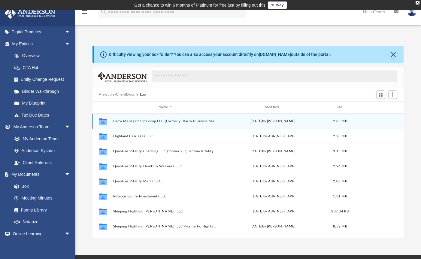 The image size is (421, 259). Describe the element at coordinates (340, 196) in the screenshot. I see `span: 1.31 MB` at that location.